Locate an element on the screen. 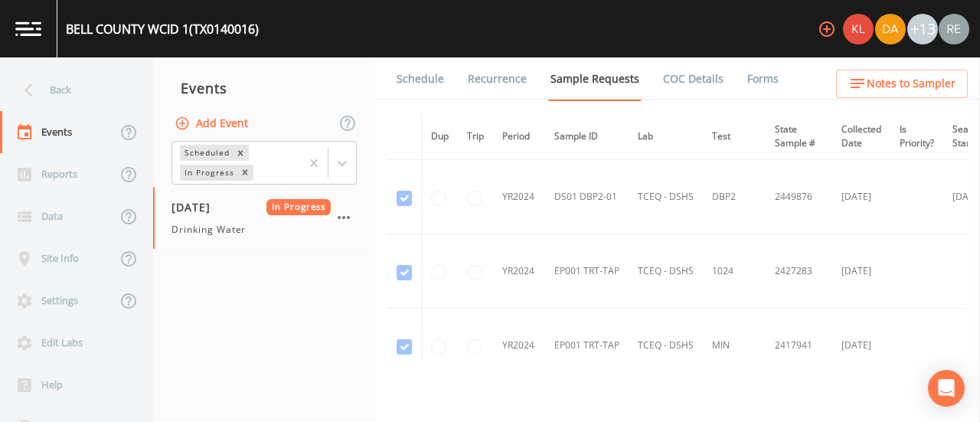  td: 2417941 is located at coordinates (798, 346).